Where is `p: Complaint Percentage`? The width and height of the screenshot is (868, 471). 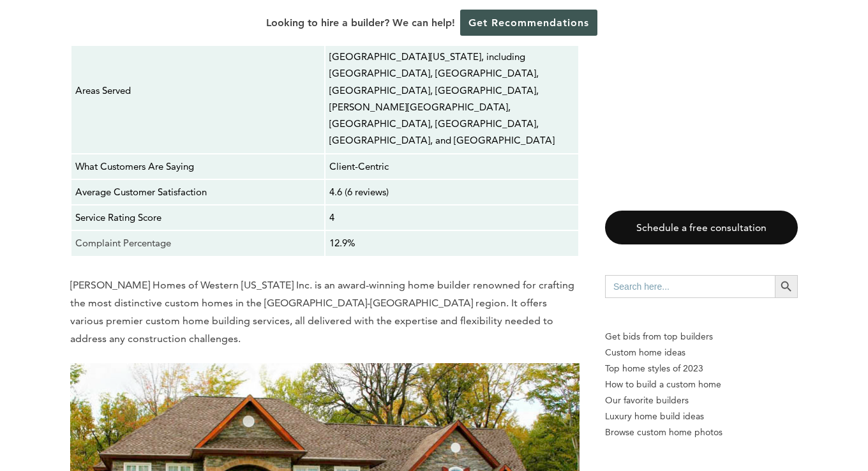
p: Complaint Percentage is located at coordinates (198, 243).